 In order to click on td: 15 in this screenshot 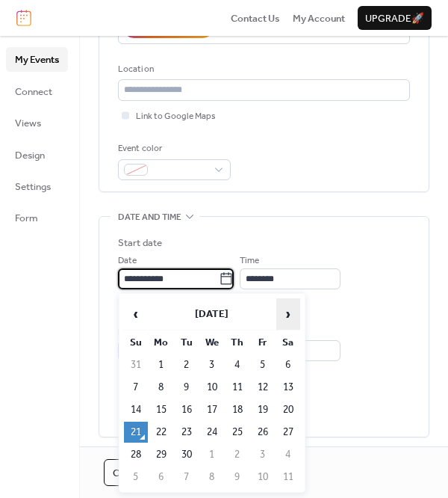, I will do `click(161, 410)`.